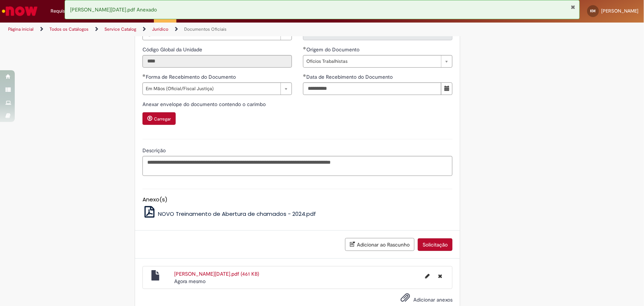  What do you see at coordinates (447, 89) in the screenshot?
I see `button: Mostrar calendário para Data de Recebimento do Documento` at bounding box center [447, 89].